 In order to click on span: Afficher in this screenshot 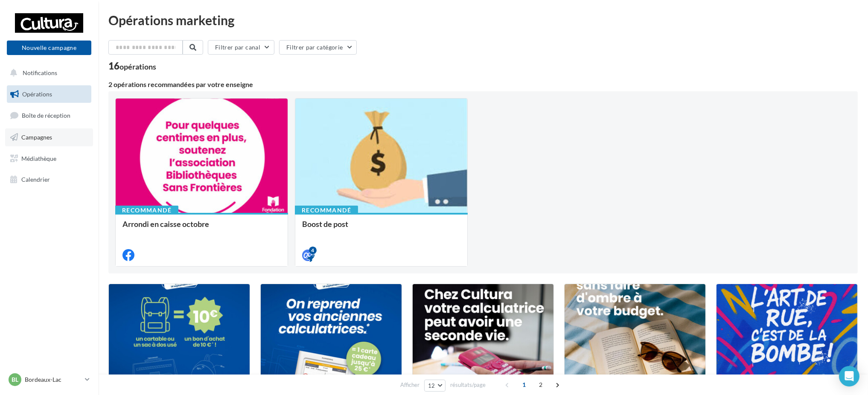, I will do `click(409, 385)`.